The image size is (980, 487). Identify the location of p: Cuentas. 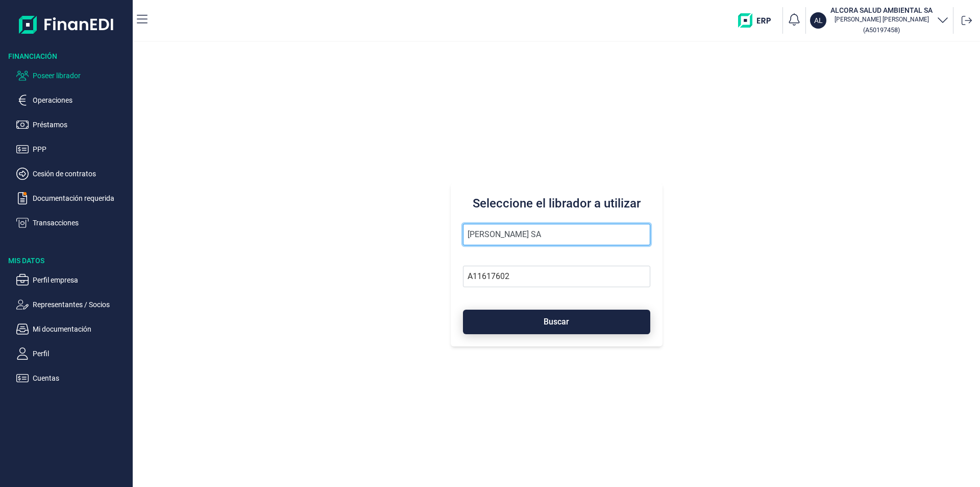
(81, 378).